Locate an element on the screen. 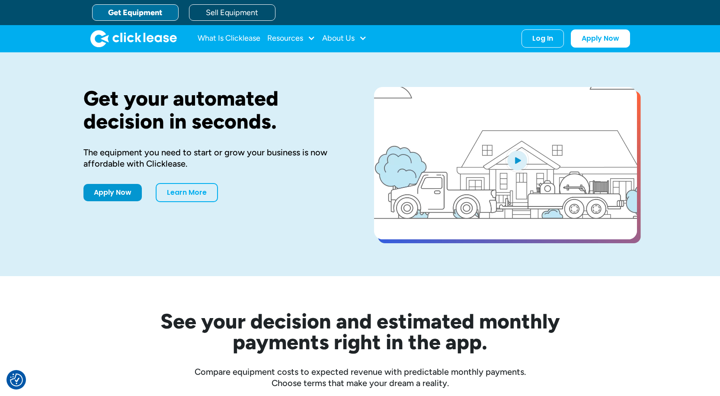  div: The equipment you need to start or grow your business is now affordable with Clicklease. is located at coordinates (215, 158).